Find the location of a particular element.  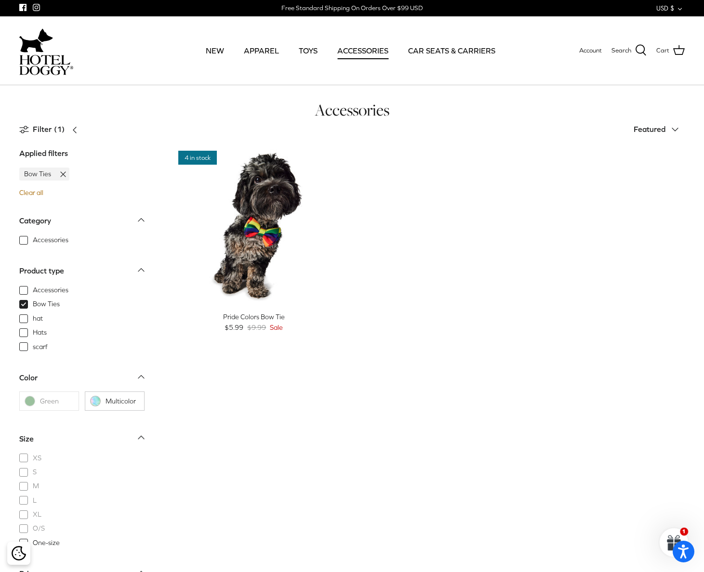

span: M is located at coordinates (36, 487).